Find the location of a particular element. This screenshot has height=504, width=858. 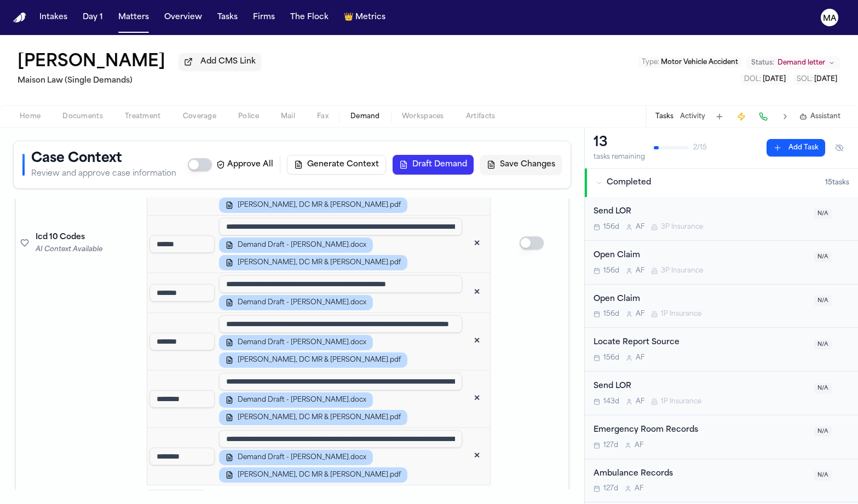

a: Firms is located at coordinates (264, 17).